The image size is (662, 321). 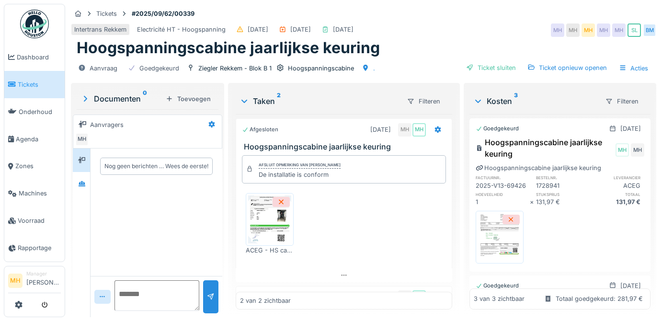 What do you see at coordinates (235, 68) in the screenshot?
I see `div: Ziegler Rekkem - Blok B 1` at bounding box center [235, 68].